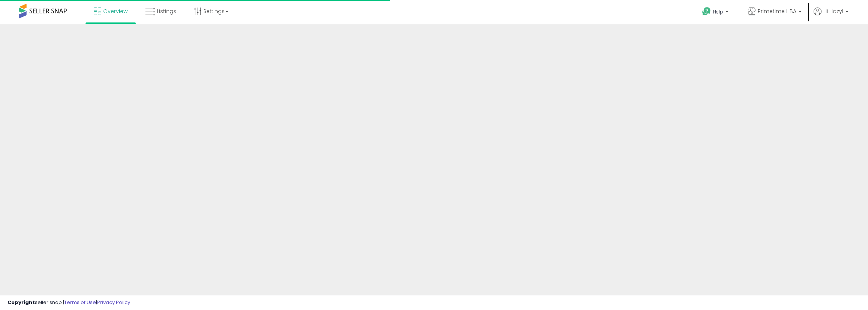  Describe the element at coordinates (718, 11) in the screenshot. I see `span: Help` at that location.